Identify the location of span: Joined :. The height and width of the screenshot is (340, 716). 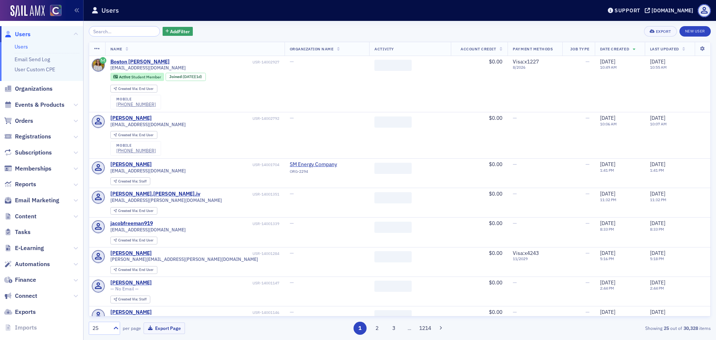
(176, 76).